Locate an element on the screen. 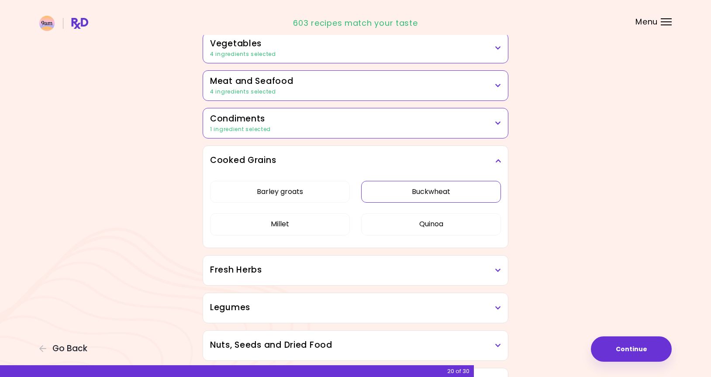 The height and width of the screenshot is (377, 711). h3: Nuts, Seeds and Dried Food is located at coordinates (356, 345).